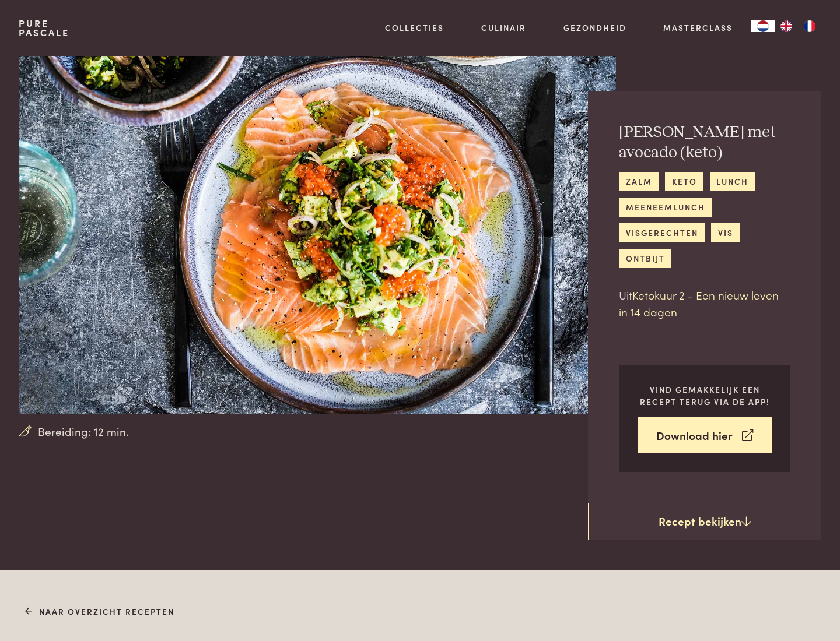  What do you see at coordinates (645, 258) in the screenshot?
I see `a: ontbijt` at bounding box center [645, 258].